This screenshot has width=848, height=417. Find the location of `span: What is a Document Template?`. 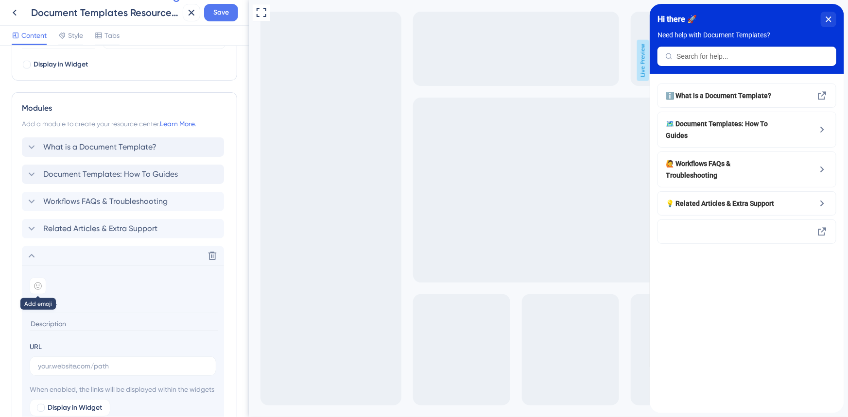

span: What is a Document Template? is located at coordinates (100, 147).